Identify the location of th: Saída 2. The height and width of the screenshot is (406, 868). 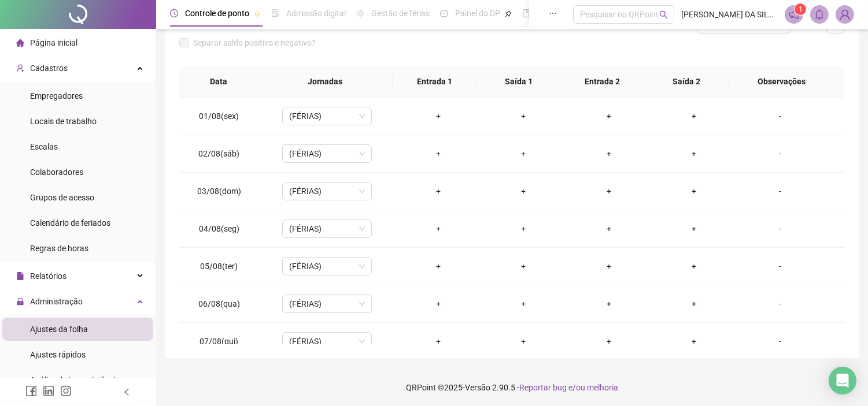
(686, 81).